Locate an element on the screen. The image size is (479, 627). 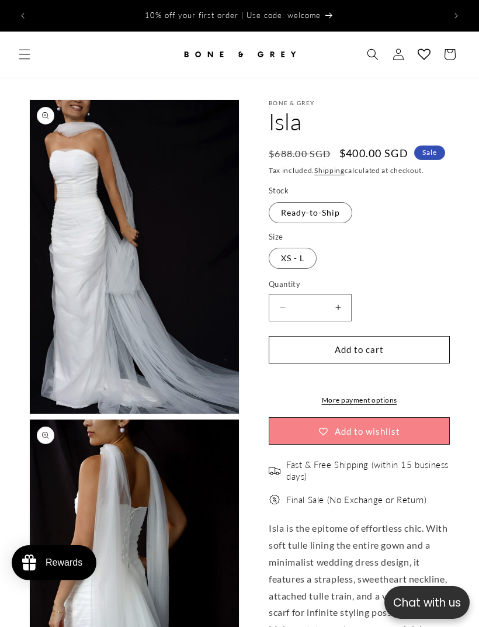
a: Bone and Grey Bridal is located at coordinates (239, 54).